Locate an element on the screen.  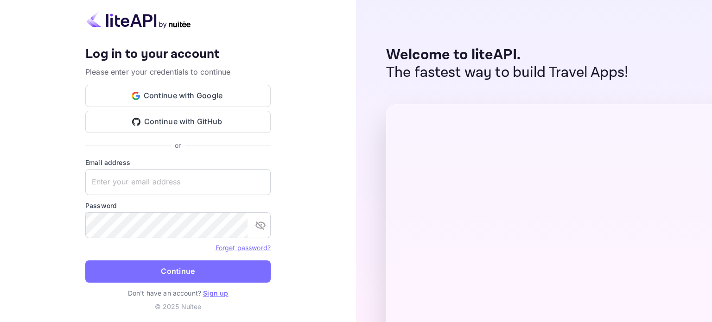
p: Please enter your credentials to continue is located at coordinates (178, 72).